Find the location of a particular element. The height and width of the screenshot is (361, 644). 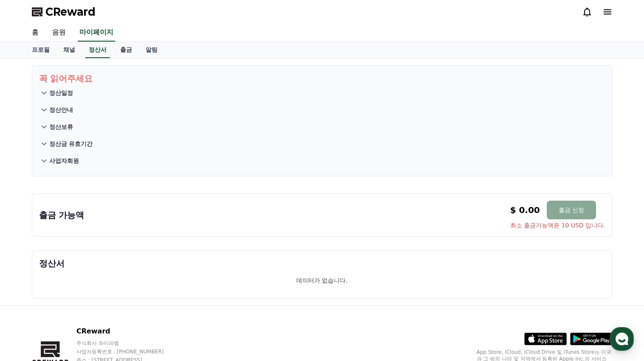

p: 사업자회원 is located at coordinates (64, 161).